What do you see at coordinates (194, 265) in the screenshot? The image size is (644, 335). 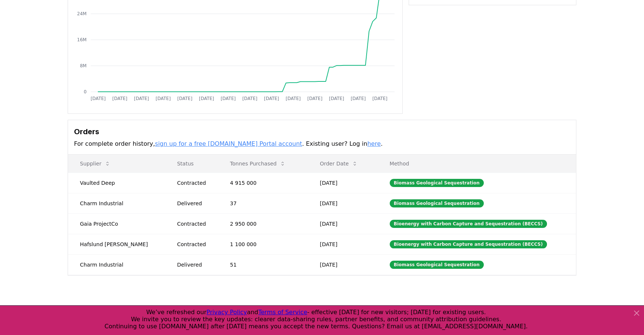 I see `div: Delivered` at bounding box center [194, 265].